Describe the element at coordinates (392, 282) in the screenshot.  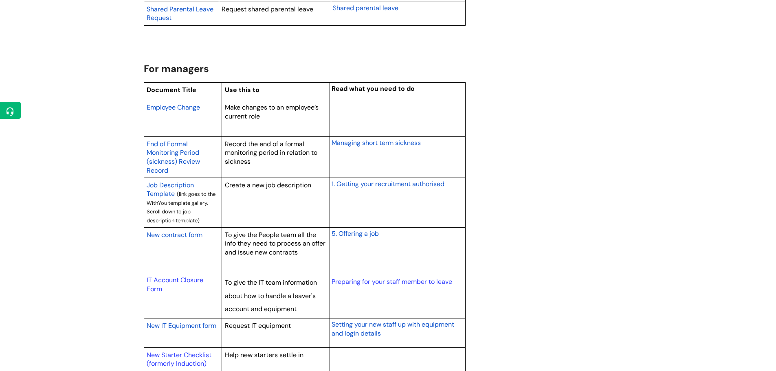
I see `a: Preparing for your staff member to leave` at that location.